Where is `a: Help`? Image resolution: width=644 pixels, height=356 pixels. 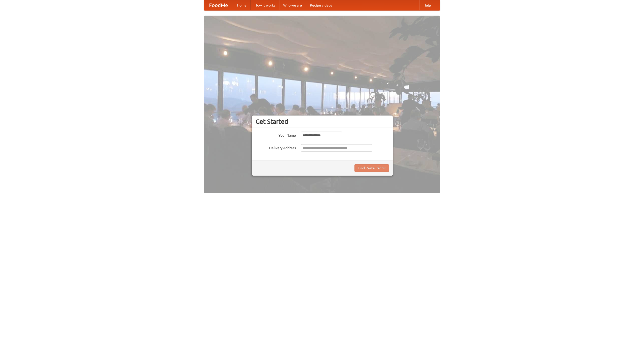
a: Help is located at coordinates (427, 5).